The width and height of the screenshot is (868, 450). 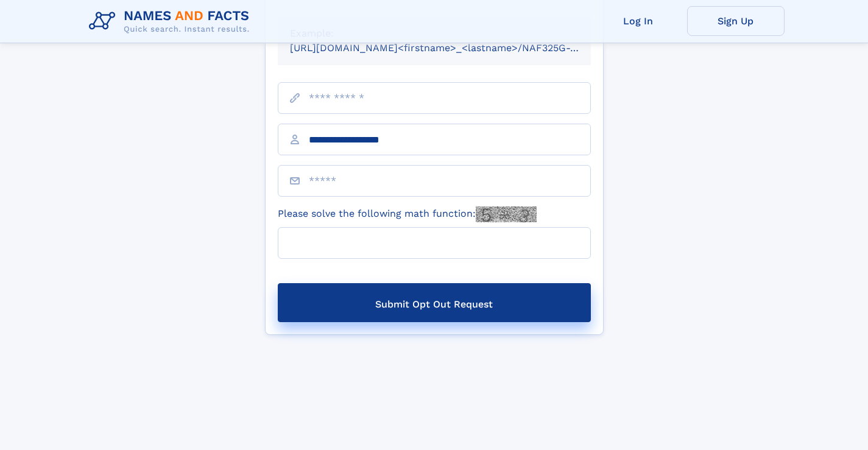 I want to click on a: Log In, so click(x=638, y=21).